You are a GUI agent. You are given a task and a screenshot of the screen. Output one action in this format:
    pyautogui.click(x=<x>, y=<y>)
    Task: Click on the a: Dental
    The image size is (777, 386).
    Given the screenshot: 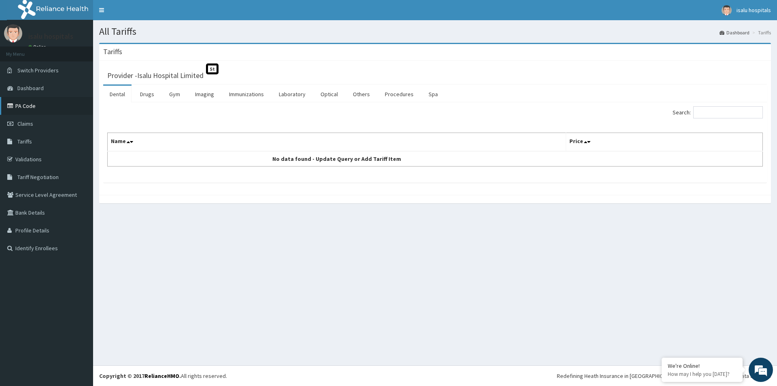 What is the action you would take?
    pyautogui.click(x=117, y=94)
    